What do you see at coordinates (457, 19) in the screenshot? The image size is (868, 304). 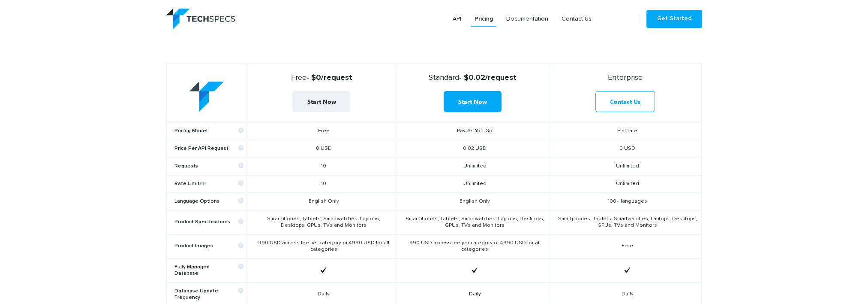 I see `a: API` at bounding box center [457, 19].